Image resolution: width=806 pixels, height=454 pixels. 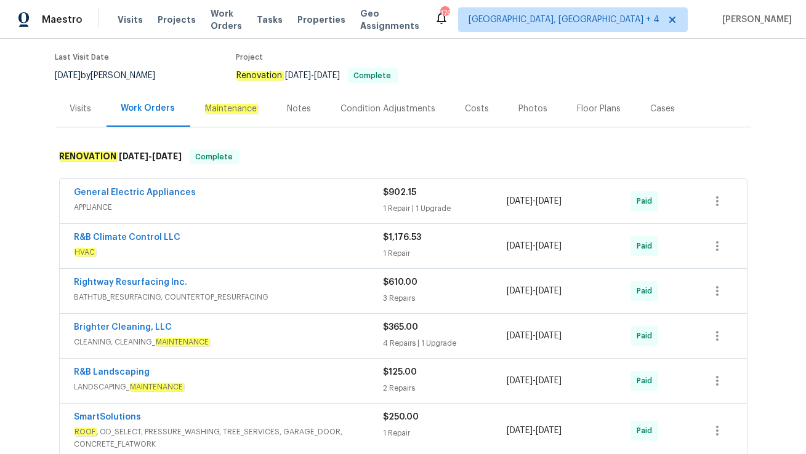 I want to click on span: Properties, so click(x=321, y=20).